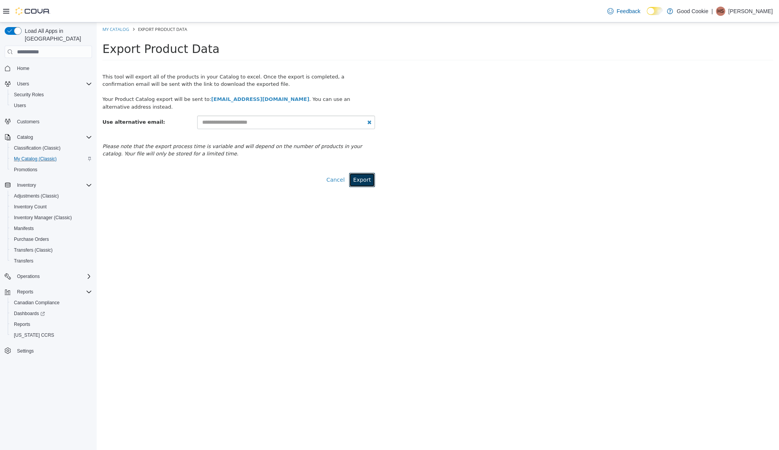 This screenshot has width=779, height=450. I want to click on a: Manifests, so click(24, 229).